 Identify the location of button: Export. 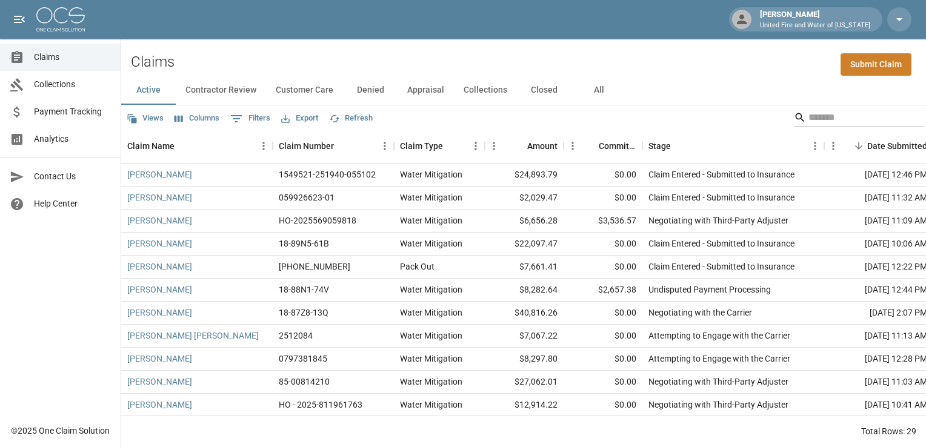
(299, 118).